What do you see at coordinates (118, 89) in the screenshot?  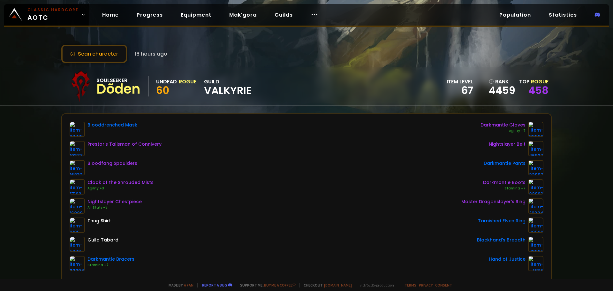 I see `div: Dõden` at bounding box center [118, 89].